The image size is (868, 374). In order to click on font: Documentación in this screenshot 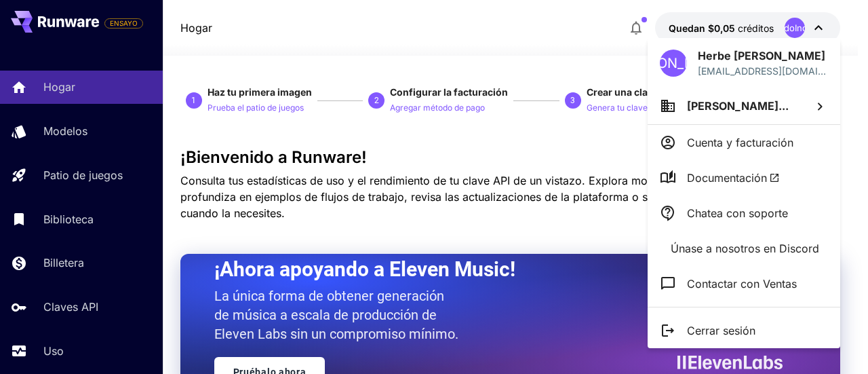, I will do `click(727, 177)`.